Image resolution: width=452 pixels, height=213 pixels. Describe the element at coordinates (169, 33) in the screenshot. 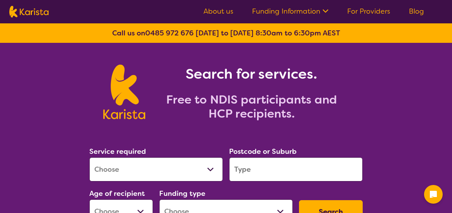

I see `a: 0485 972 676` at that location.